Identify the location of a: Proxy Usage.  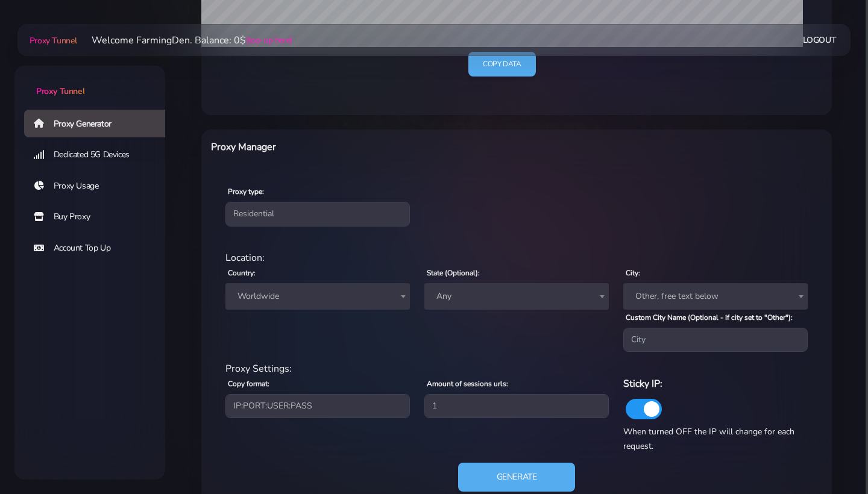
(99, 186).